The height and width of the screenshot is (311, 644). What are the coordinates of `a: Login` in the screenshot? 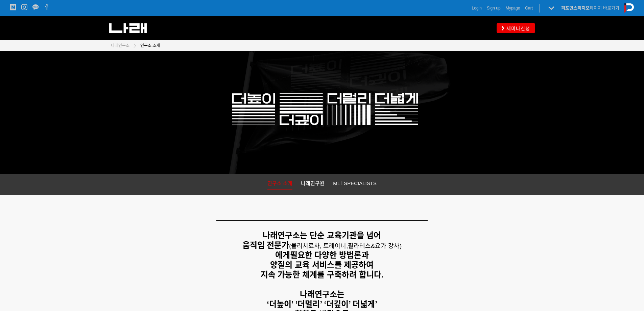 It's located at (477, 8).